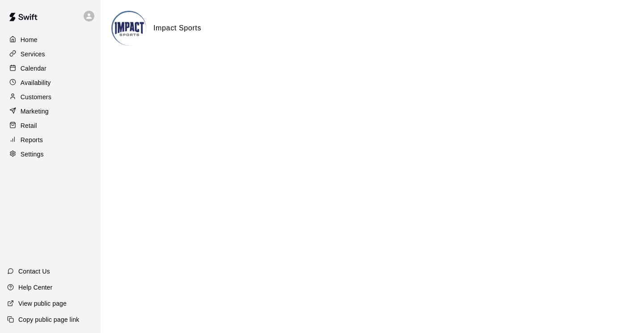 Image resolution: width=644 pixels, height=333 pixels. I want to click on h6: Impact Sports, so click(177, 28).